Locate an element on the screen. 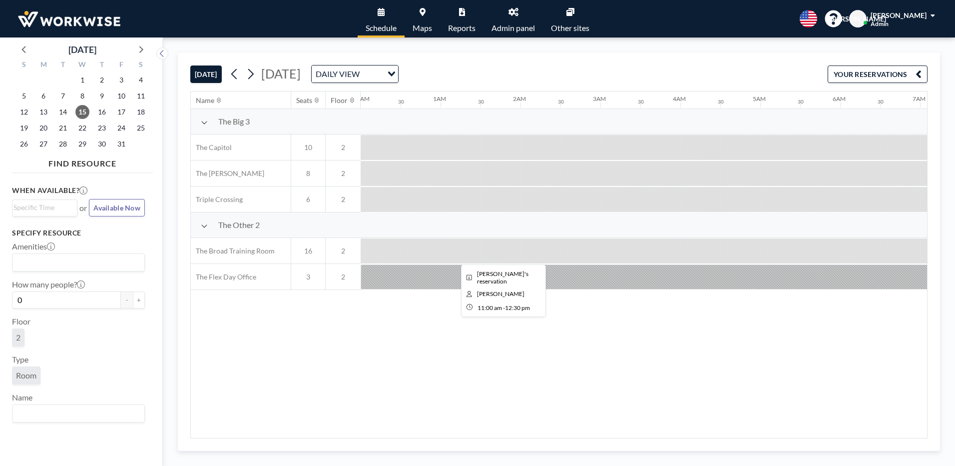 This screenshot has width=955, height=466. div: F is located at coordinates (121, 65).